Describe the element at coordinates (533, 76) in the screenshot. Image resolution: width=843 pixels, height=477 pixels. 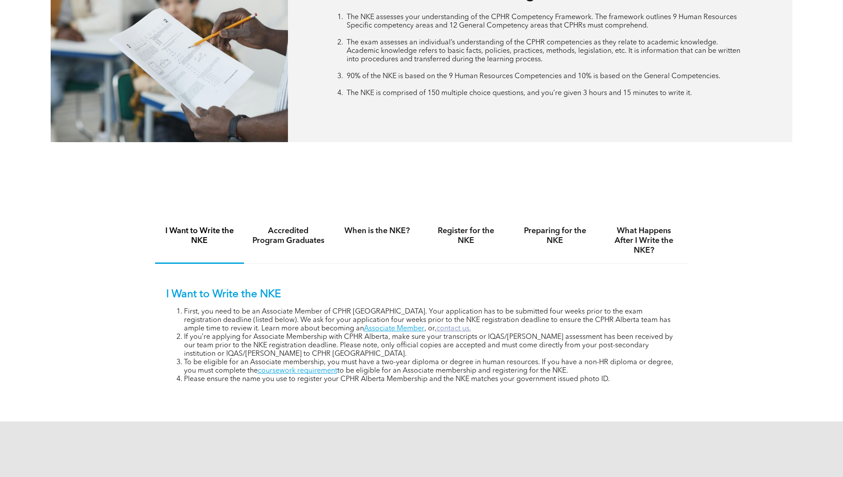
I see `span: 90% of the NKE is based on the 9 Human Resources Competencies and 10% is based on the General Com...` at that location.